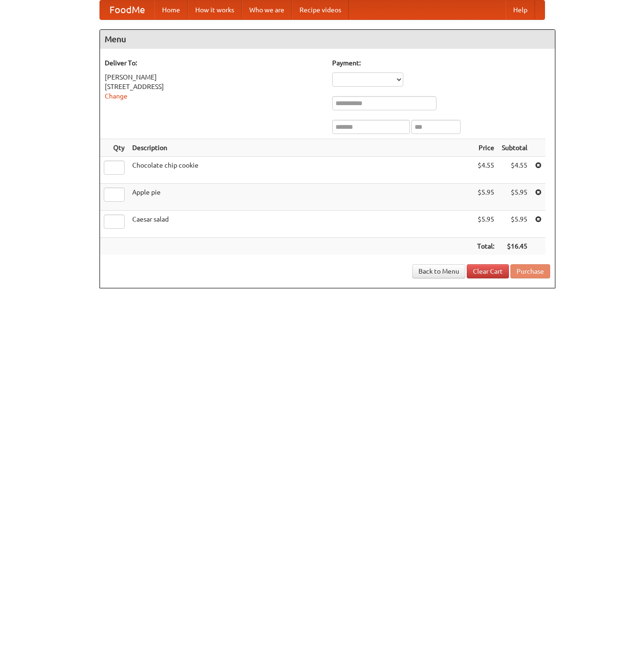  What do you see at coordinates (301, 170) in the screenshot?
I see `td: Chocolate chip cookie` at bounding box center [301, 170].